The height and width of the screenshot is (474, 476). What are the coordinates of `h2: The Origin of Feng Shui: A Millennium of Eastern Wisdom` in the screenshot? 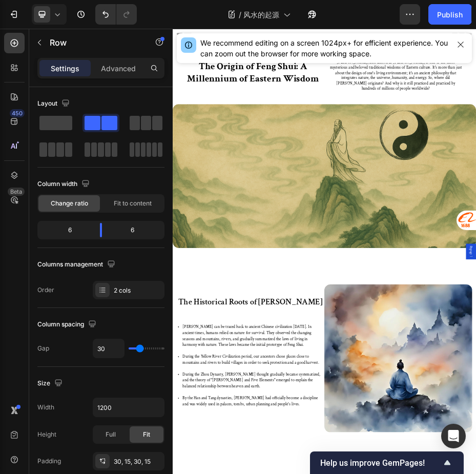 It's located at (162, 88).